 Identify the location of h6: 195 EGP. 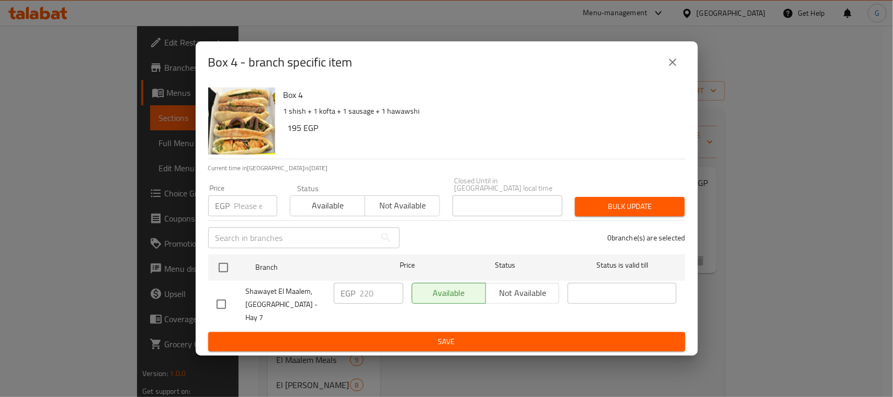
(483, 128).